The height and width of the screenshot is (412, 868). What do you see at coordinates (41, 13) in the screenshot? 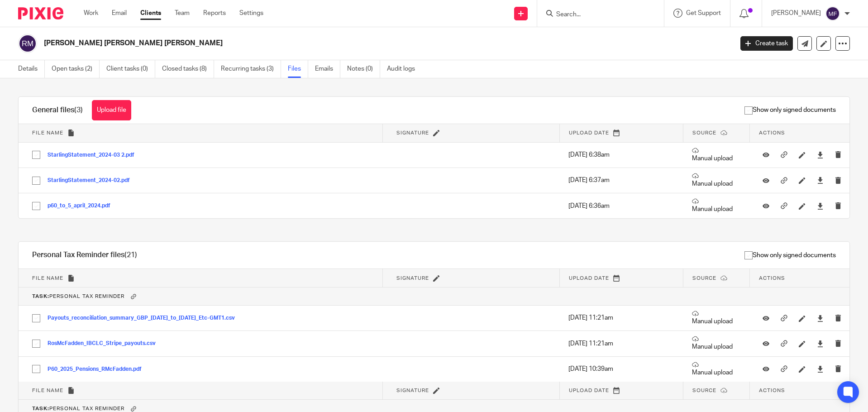
I see `img: Pixie` at bounding box center [41, 13].